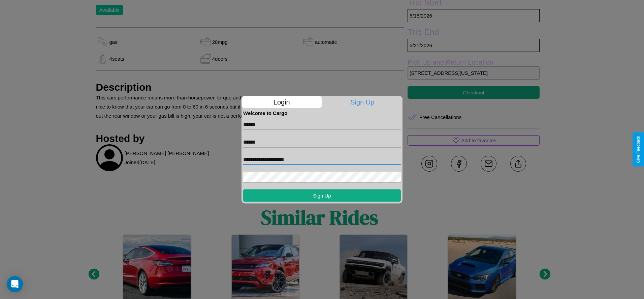 The image size is (644, 299). I want to click on div: Open Intercom Messenger, so click(15, 284).